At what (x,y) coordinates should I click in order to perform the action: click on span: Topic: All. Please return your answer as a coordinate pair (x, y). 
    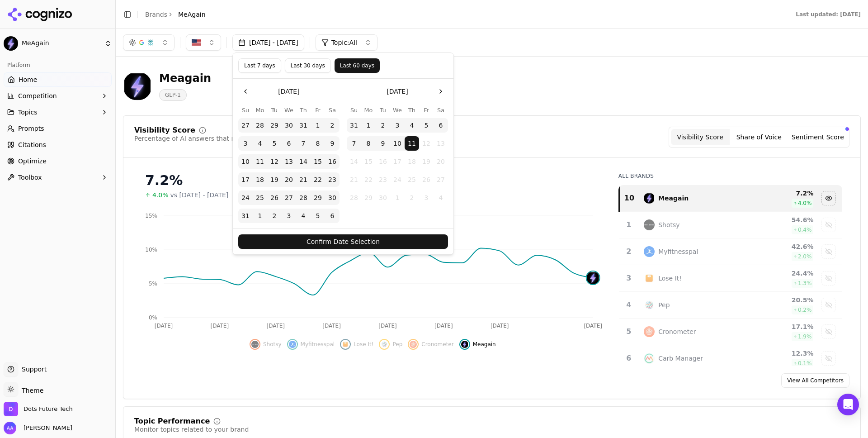
    Looking at the image, I should click on (344, 43).